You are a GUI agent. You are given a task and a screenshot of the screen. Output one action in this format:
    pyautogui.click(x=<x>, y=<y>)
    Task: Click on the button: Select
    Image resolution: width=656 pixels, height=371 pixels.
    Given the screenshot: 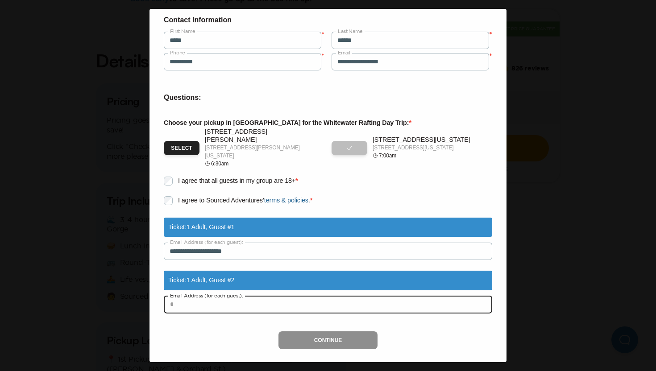 What is the action you would take?
    pyautogui.click(x=182, y=148)
    